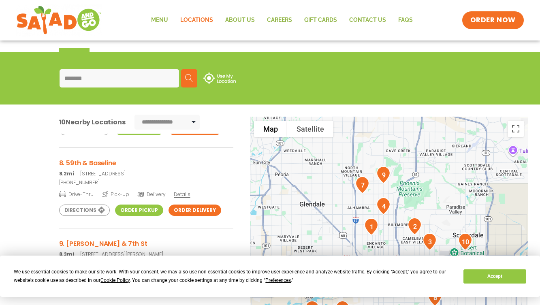 This screenshot has width=540, height=305. I want to click on button: Toggle fullscreen view, so click(516, 129).